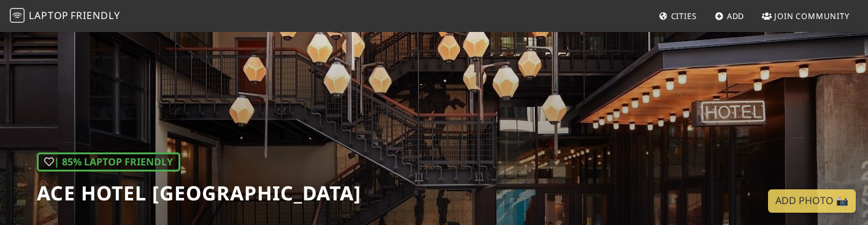  Describe the element at coordinates (49, 15) in the screenshot. I see `span: Laptop` at that location.